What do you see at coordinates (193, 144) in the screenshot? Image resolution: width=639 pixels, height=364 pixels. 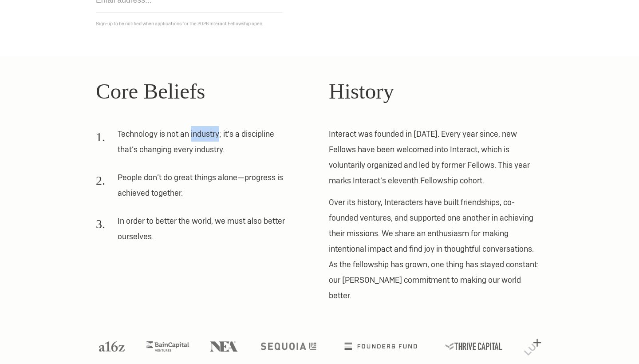 I see `li: Technology is not an industry; it’s a discipline that’s changing every industry.` at bounding box center [193, 144].